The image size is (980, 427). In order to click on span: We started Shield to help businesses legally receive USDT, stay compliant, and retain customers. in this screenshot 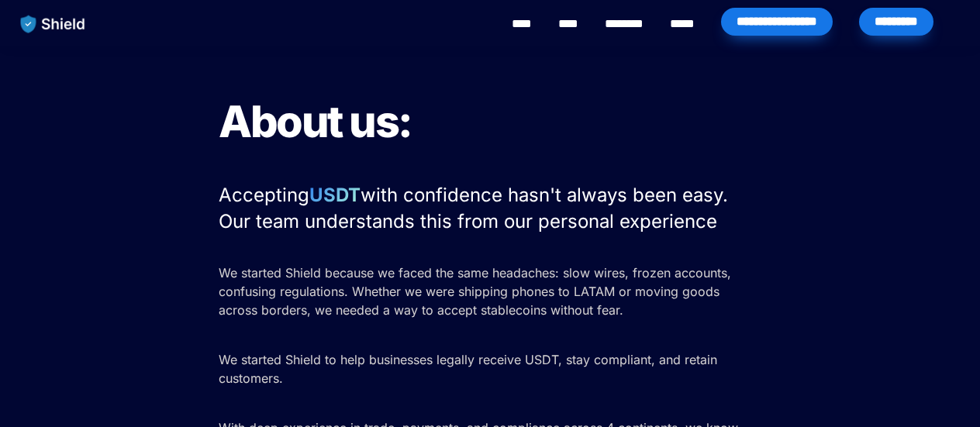, I will do `click(470, 369)`.